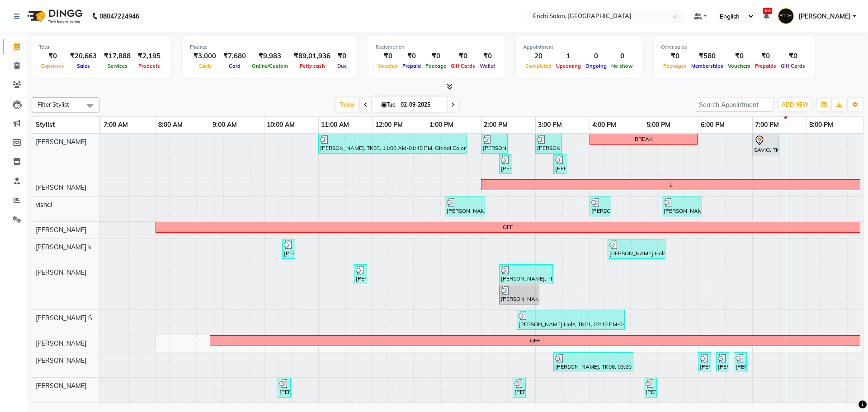 The image size is (868, 412). What do you see at coordinates (622, 66) in the screenshot?
I see `span: No show` at bounding box center [622, 66].